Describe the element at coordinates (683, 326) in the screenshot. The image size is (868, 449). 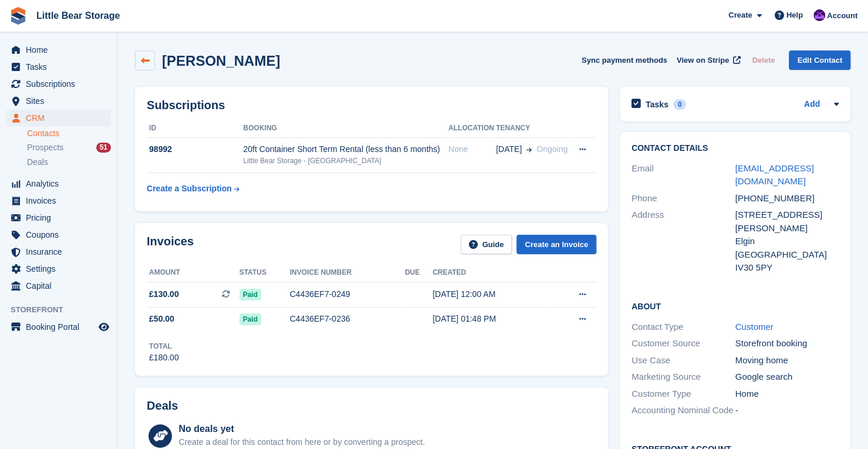
I see `div: Contact Type` at that location.